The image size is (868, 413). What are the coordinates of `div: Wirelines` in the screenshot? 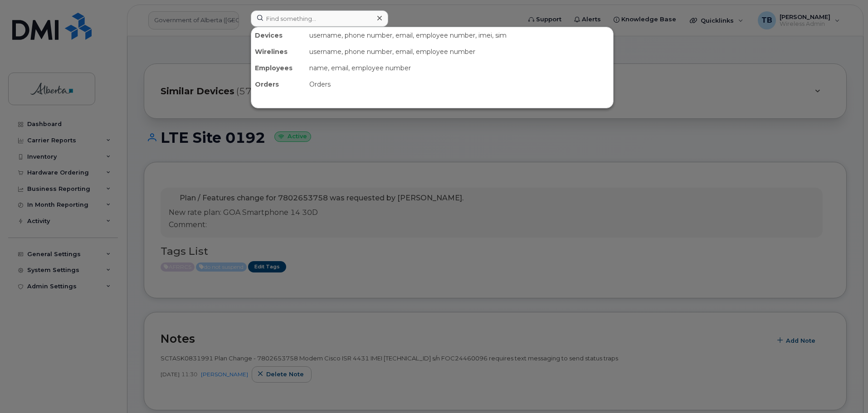 It's located at (278, 51).